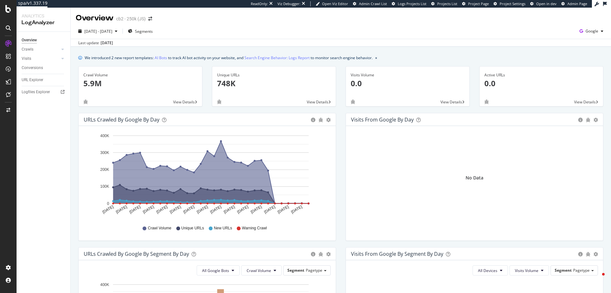 The height and width of the screenshot is (293, 611). Describe the element at coordinates (140, 31) in the screenshot. I see `button: Segments` at that location.